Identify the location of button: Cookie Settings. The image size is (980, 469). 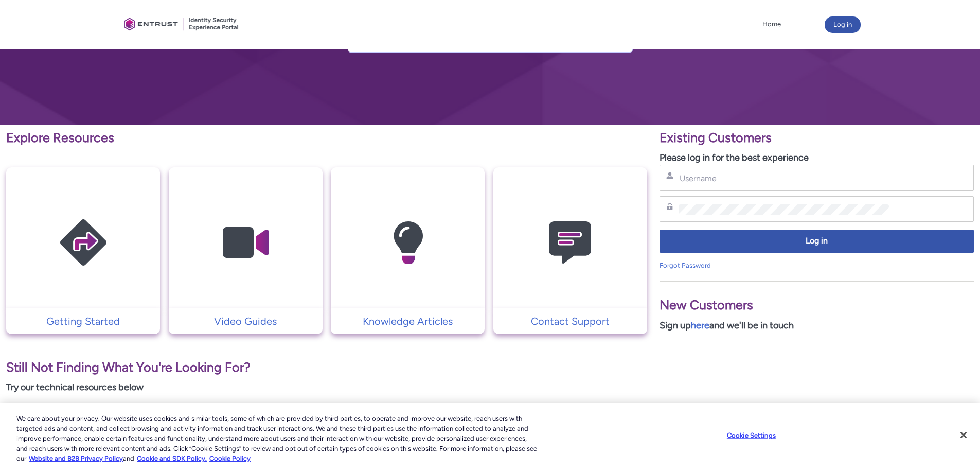
(751, 436).